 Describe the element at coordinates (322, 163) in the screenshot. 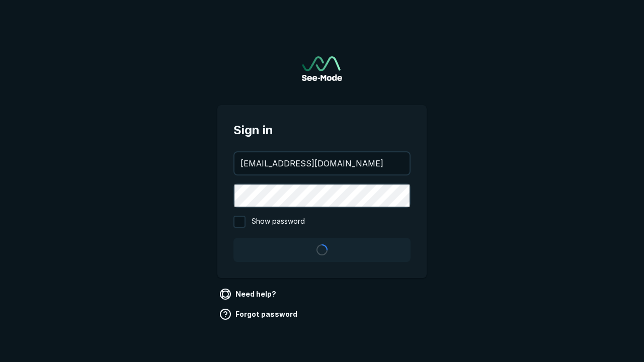

I see `input: your@email.com` at that location.